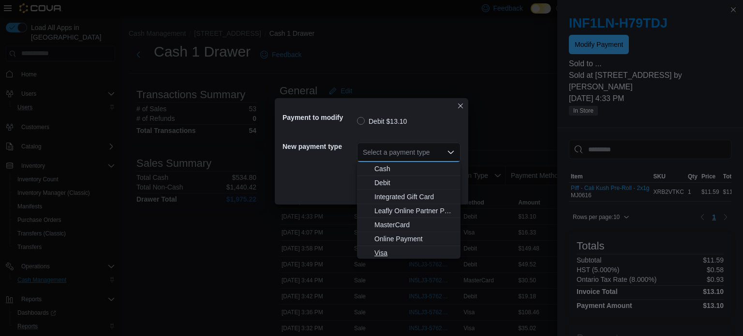 The width and height of the screenshot is (743, 336). I want to click on h5: New payment type, so click(319, 147).